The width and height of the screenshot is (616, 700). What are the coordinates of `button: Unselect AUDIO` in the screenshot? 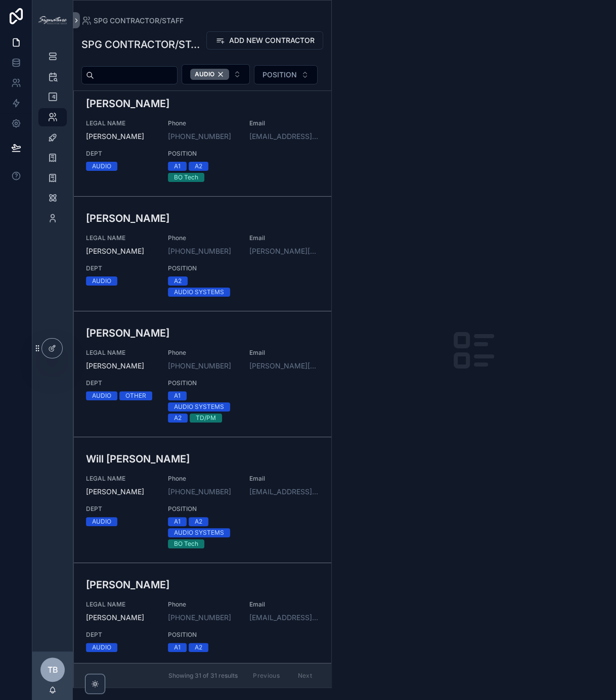 It's located at (209, 74).